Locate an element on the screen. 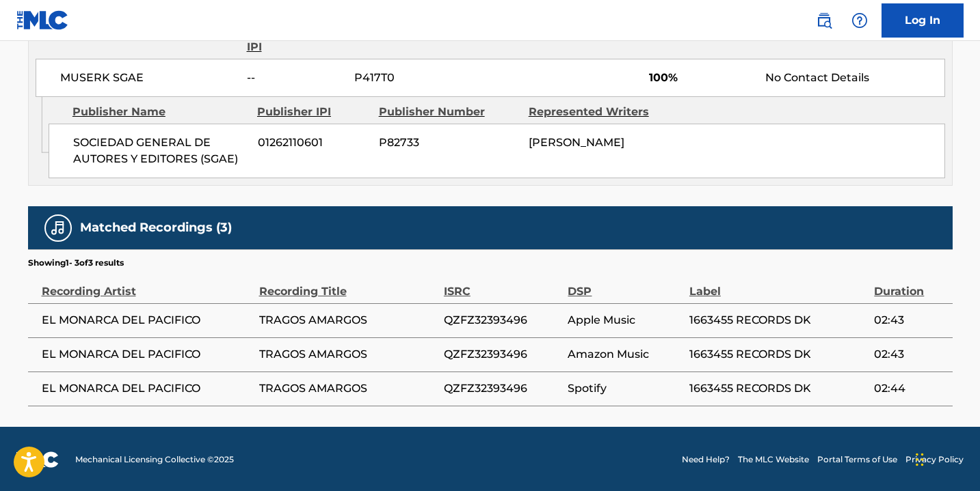 Image resolution: width=980 pixels, height=491 pixels. img: Matched Recordings is located at coordinates (58, 228).